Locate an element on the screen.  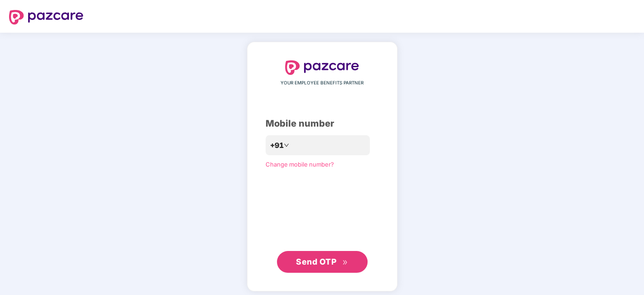
span: Change mobile number? is located at coordinates (299, 164).